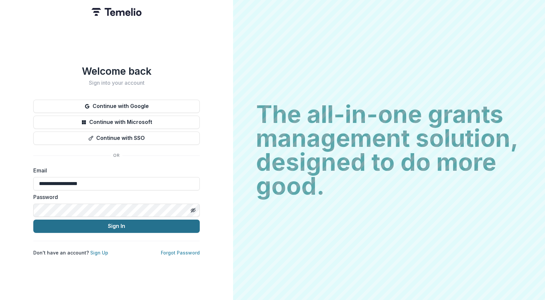 This screenshot has height=300, width=545. I want to click on p: Don't have an account?, so click(71, 253).